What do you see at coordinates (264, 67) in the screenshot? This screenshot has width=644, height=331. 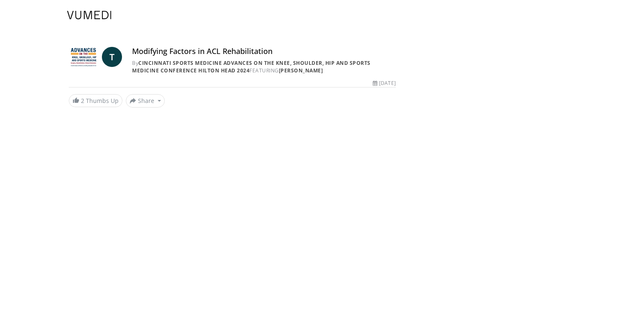 I see `div: By FEATURING` at bounding box center [264, 67].